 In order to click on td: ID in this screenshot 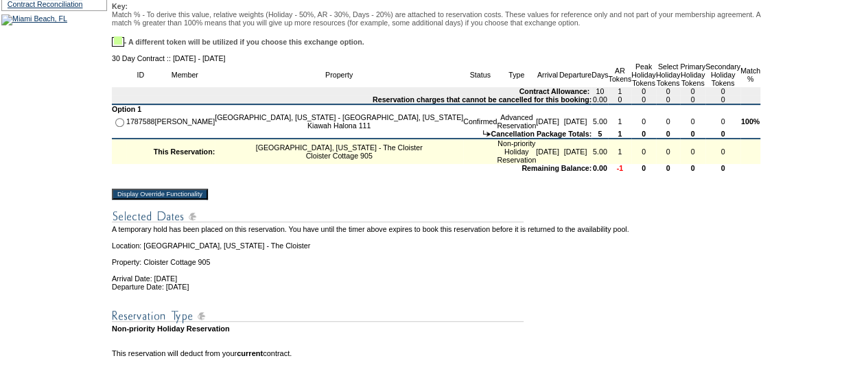, I will do `click(141, 75)`.